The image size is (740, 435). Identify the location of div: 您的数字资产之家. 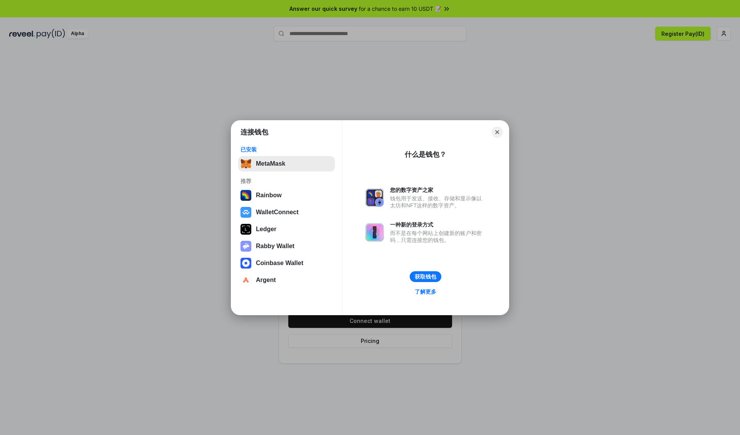
(438, 190).